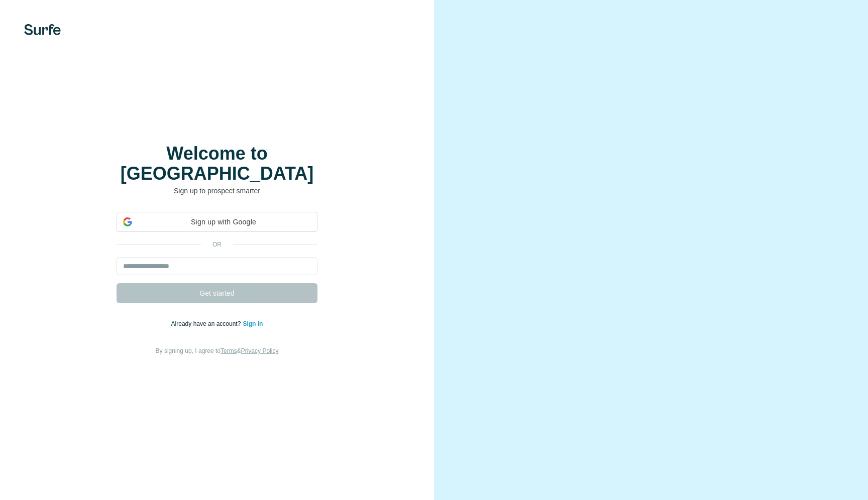 This screenshot has width=868, height=500. Describe the element at coordinates (260, 351) in the screenshot. I see `a: Privacy Policy` at that location.